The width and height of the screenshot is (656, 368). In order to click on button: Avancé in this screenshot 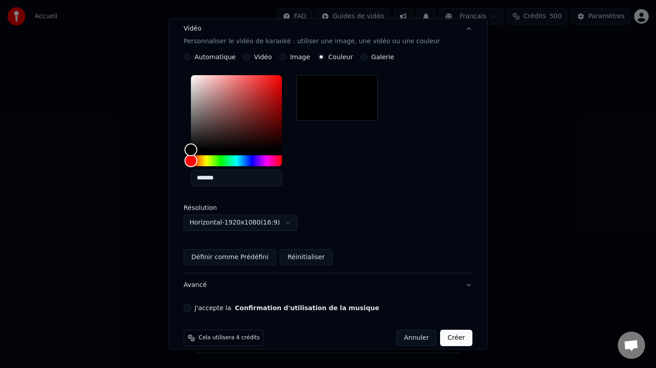, I will do `click(328, 285)`.